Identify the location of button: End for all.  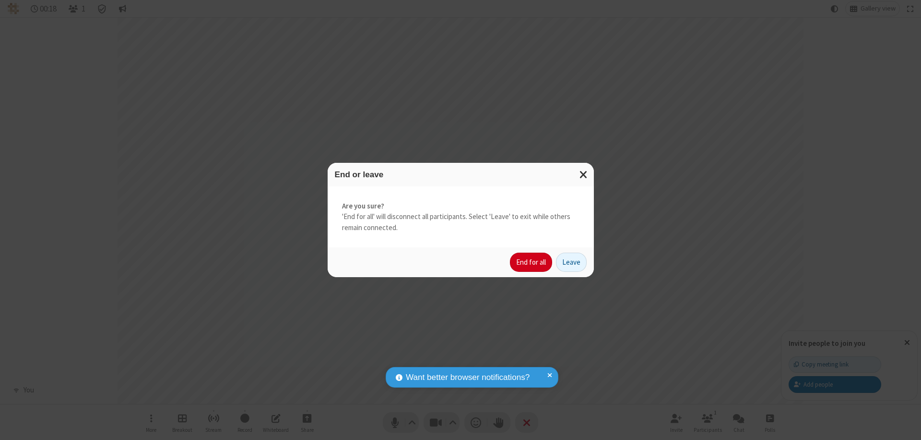
(531, 262).